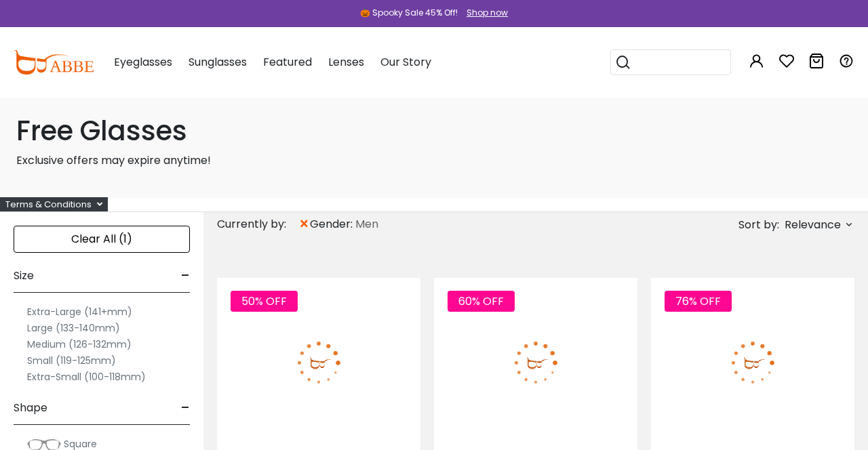 This screenshot has height=450, width=868. What do you see at coordinates (264, 301) in the screenshot?
I see `span: 50% OFF` at bounding box center [264, 301].